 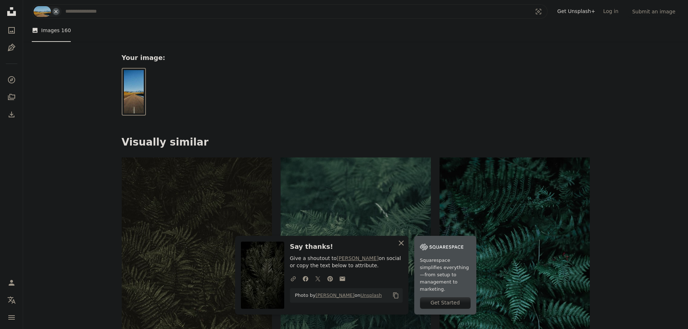 I want to click on img: file-1747939142011-51e5cc87e3c9, so click(x=442, y=247).